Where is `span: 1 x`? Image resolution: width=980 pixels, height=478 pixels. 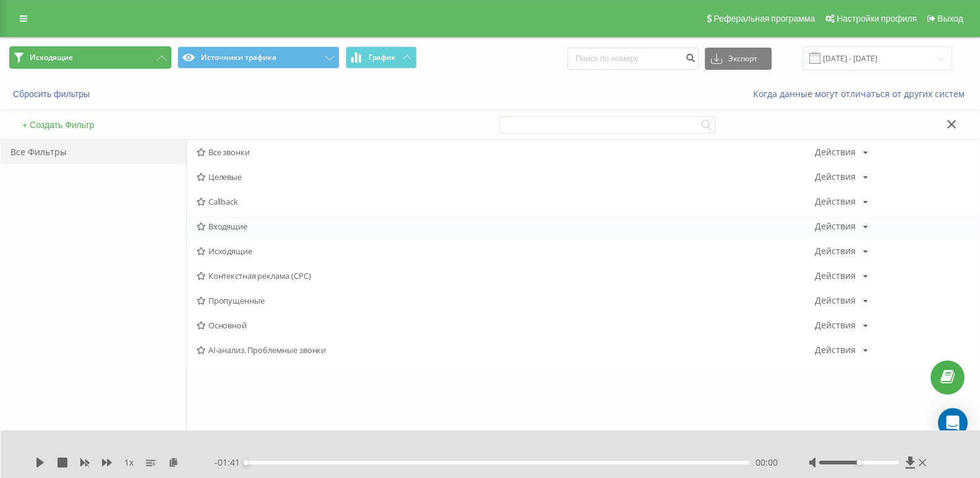
span: 1 x is located at coordinates (129, 463).